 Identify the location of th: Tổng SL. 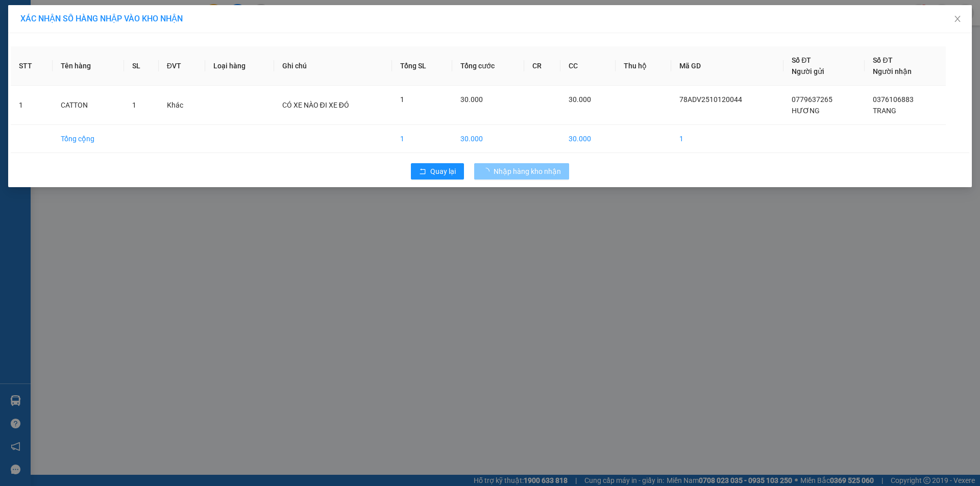
(422, 66).